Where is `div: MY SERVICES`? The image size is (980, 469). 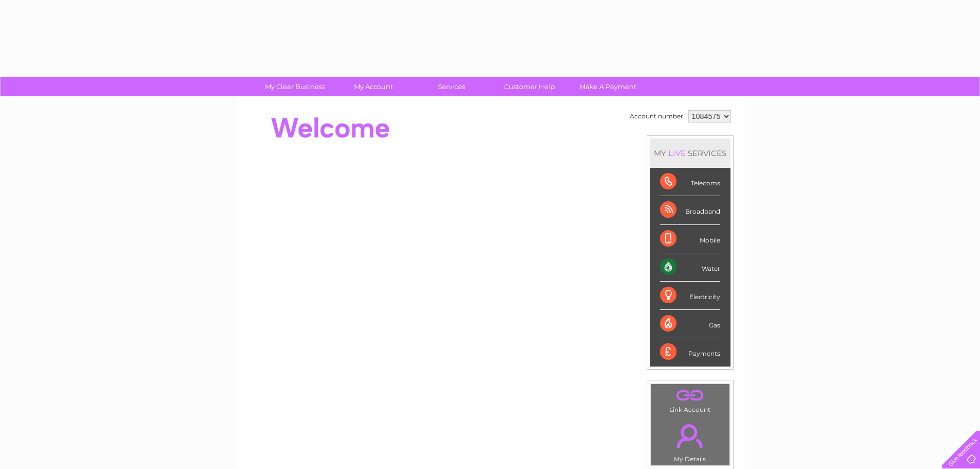 div: MY SERVICES is located at coordinates (690, 153).